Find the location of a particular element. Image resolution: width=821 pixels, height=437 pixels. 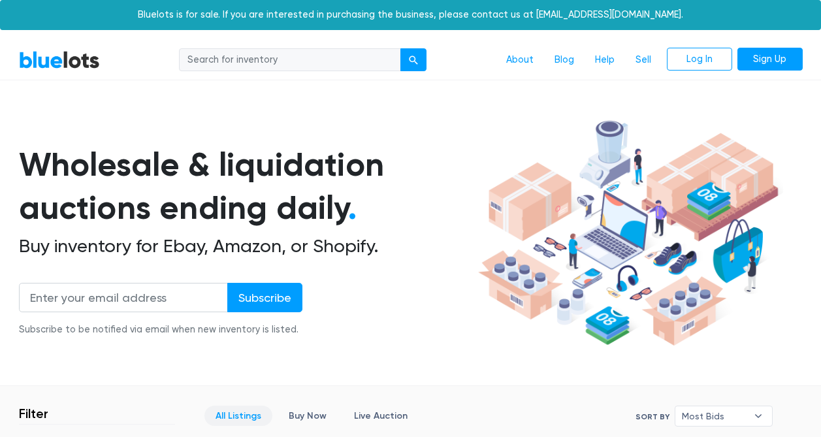

input: Search for inventory is located at coordinates (290, 60).